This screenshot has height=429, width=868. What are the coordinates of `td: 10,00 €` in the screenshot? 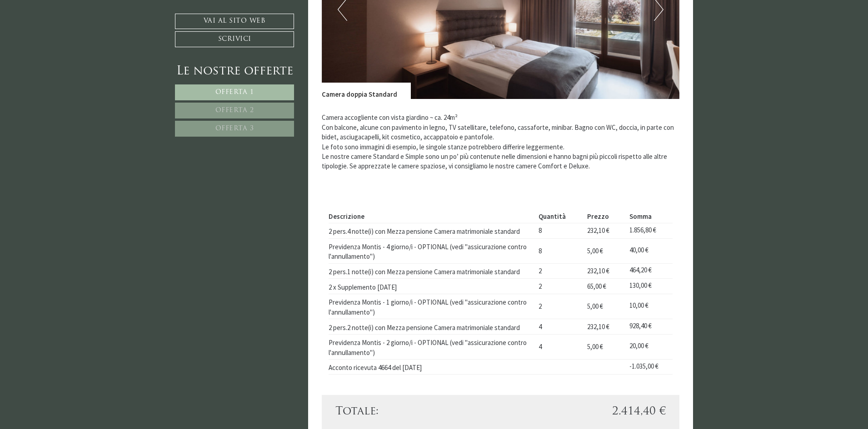 It's located at (649, 306).